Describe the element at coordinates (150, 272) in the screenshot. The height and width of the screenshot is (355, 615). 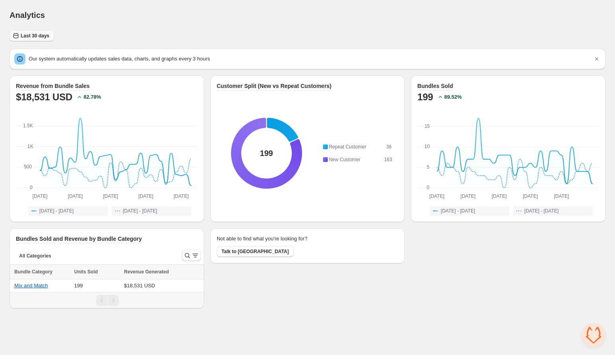
I see `button: Revenue Generated` at that location.